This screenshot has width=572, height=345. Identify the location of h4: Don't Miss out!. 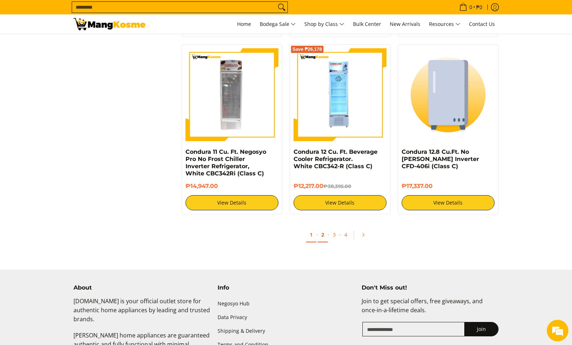
(430, 288).